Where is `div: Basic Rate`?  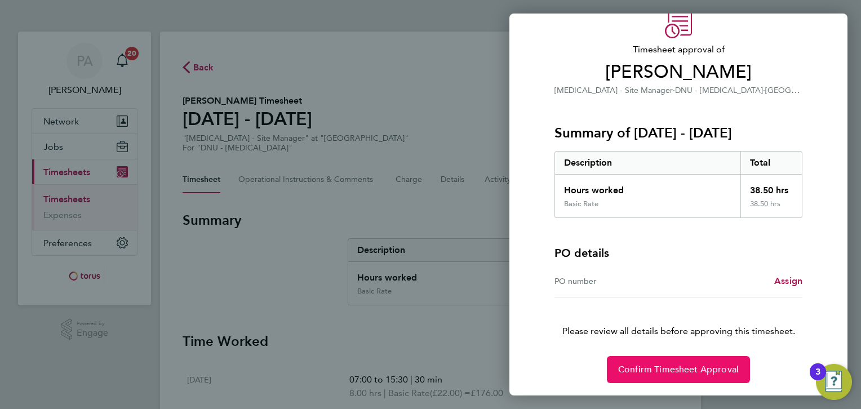 div: Basic Rate is located at coordinates (581, 204).